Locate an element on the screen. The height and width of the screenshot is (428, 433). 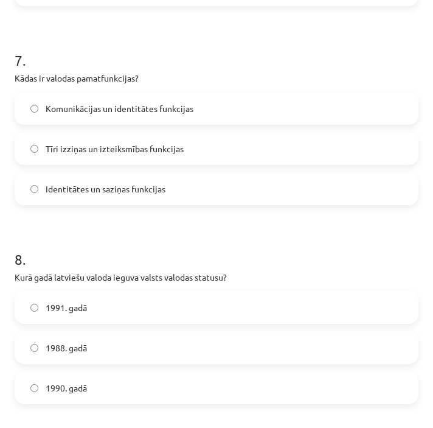
span: Identitātes un saziņas funkcijas is located at coordinates (105, 189).